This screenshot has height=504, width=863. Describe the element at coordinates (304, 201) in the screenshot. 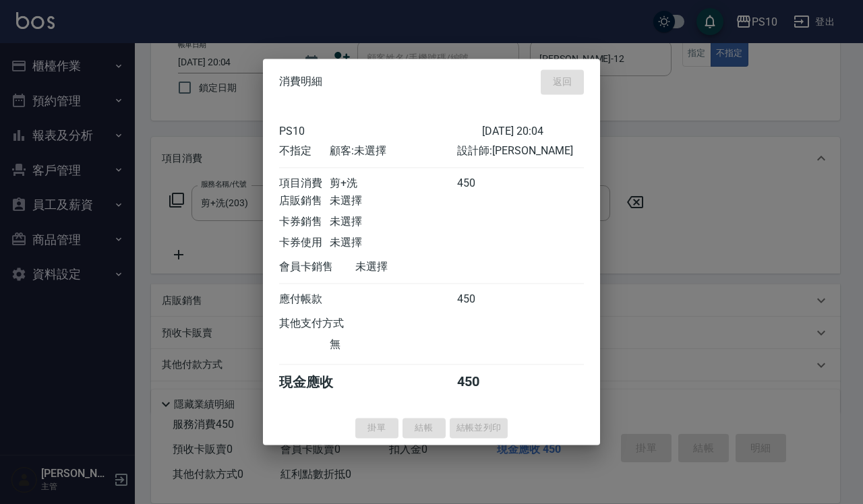

I see `div: 店販銷售` at that location.